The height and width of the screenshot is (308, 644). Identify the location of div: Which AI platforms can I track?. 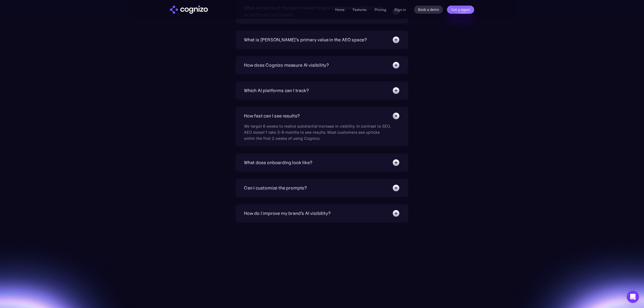
(276, 90).